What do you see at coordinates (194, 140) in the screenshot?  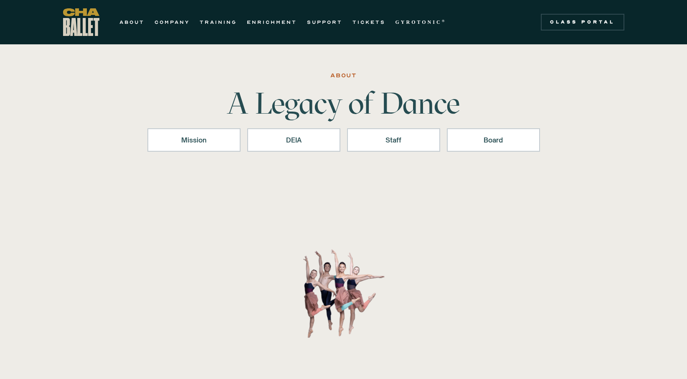 I see `a: Mission` at bounding box center [194, 140].